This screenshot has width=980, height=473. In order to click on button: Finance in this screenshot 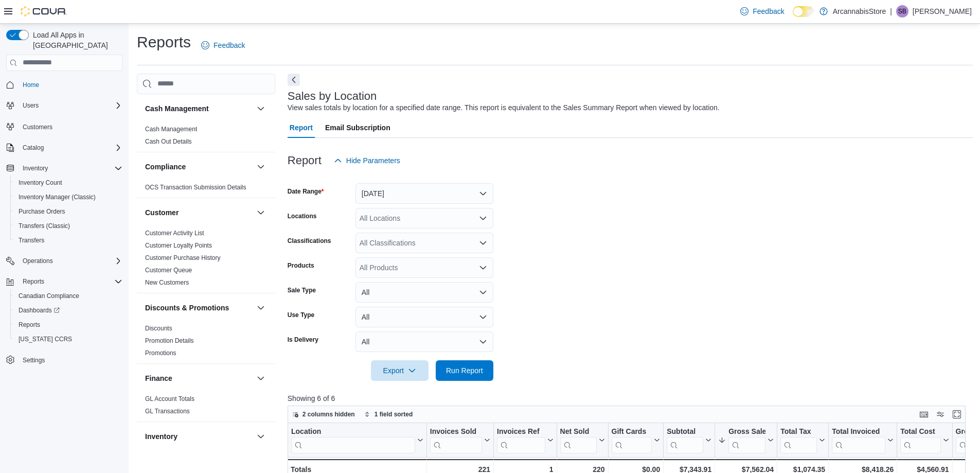, I will do `click(260, 378)`.